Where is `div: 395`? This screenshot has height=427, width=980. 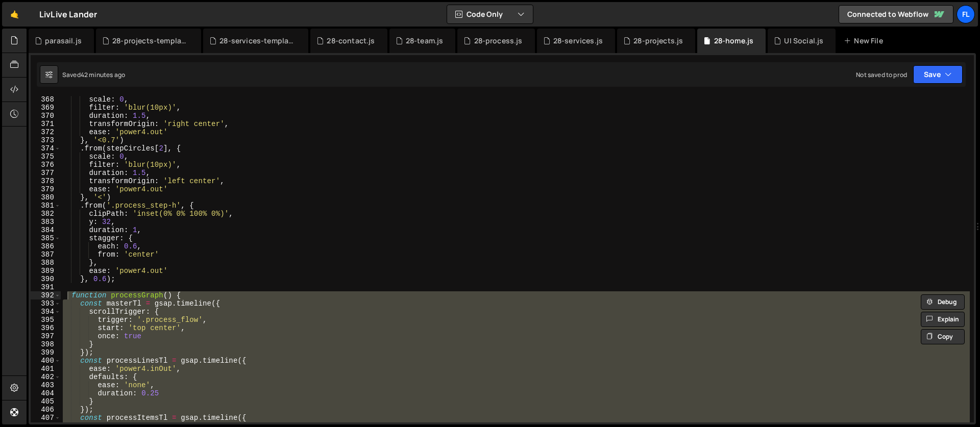 div: 395 is located at coordinates (45, 320).